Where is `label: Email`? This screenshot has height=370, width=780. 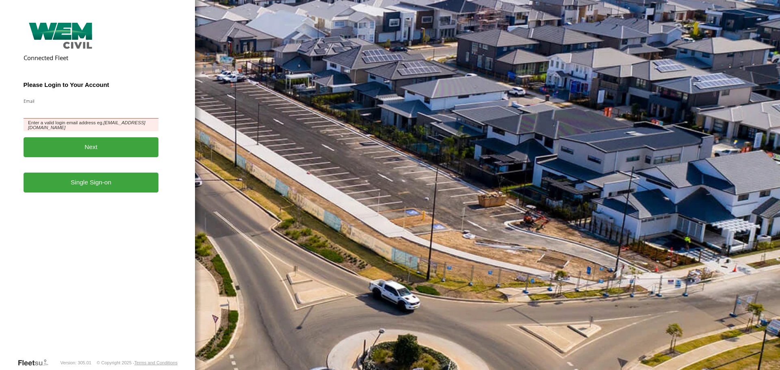 label: Email is located at coordinates (91, 101).